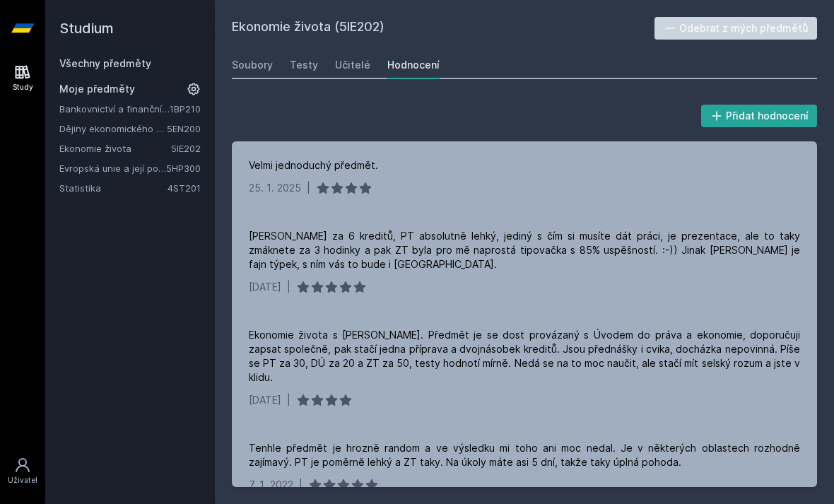  I want to click on div: Soubory, so click(253, 65).